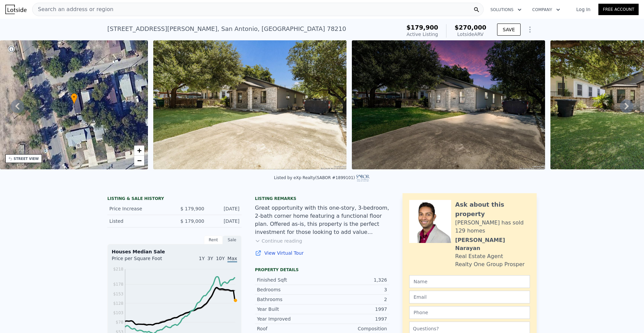 The width and height of the screenshot is (644, 333). I want to click on a: Log In, so click(583, 9).